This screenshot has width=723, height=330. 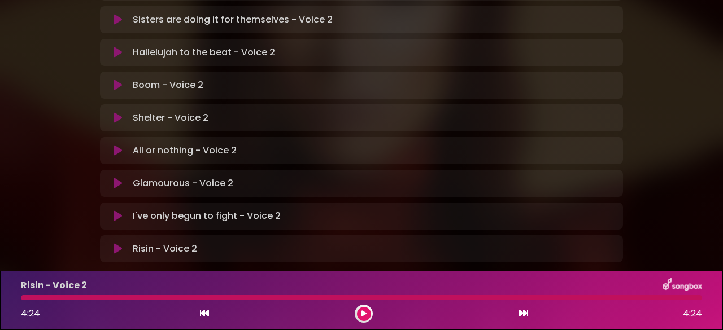 I want to click on img: songbox-logo-white.png, so click(x=682, y=286).